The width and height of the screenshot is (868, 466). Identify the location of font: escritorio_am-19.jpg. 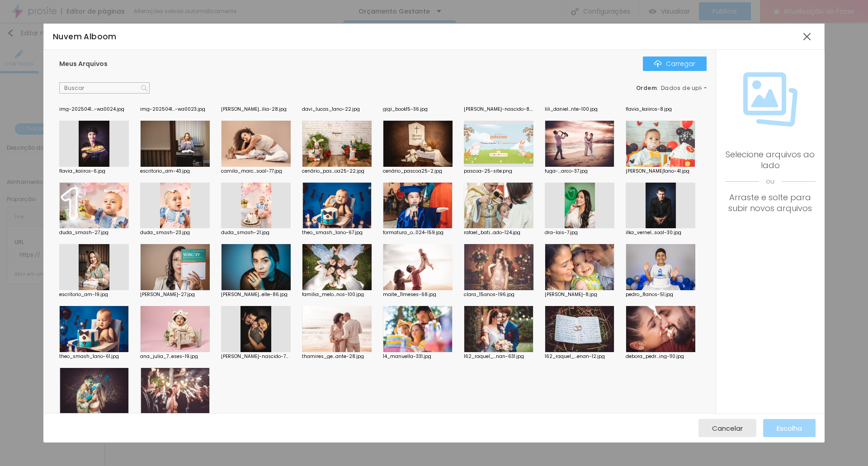
(83, 294).